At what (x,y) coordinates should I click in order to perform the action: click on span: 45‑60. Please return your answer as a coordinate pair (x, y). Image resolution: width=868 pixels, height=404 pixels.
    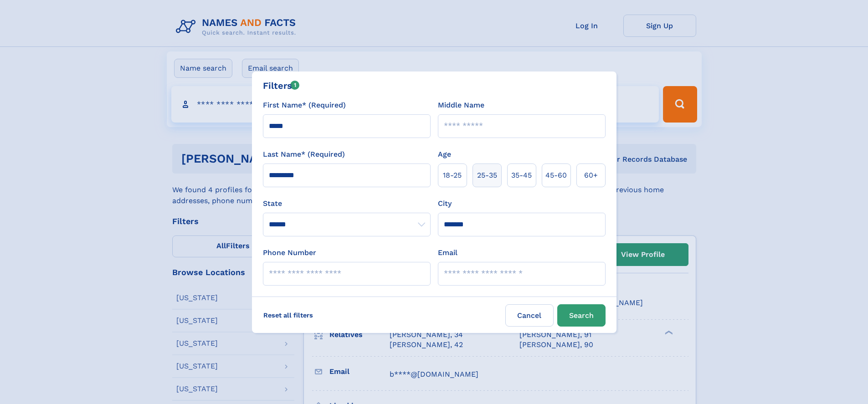
    Looking at the image, I should click on (556, 176).